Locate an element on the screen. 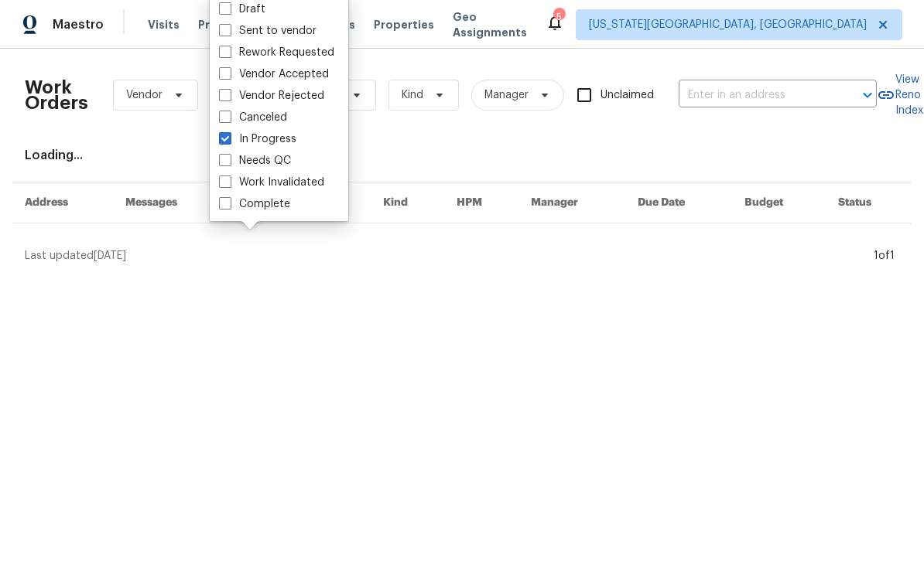 The image size is (924, 562). span: Manager is located at coordinates (506, 95).